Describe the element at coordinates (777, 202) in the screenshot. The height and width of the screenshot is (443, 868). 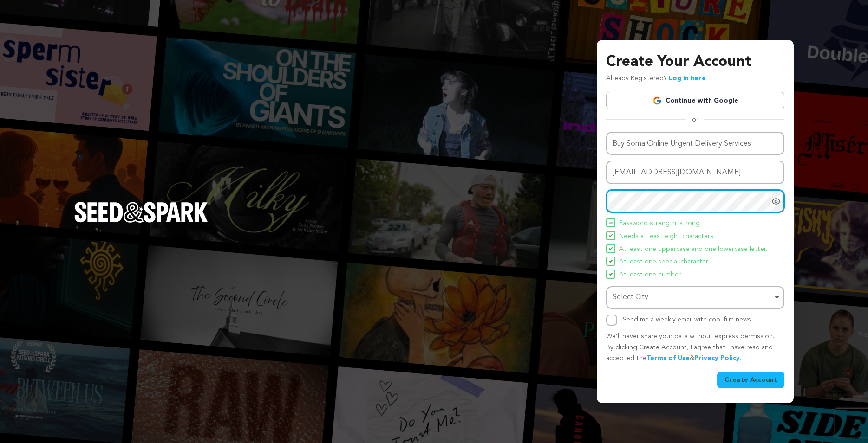
I see `a: Show password as plain text. Warning: this will display your password on the screen.` at that location.